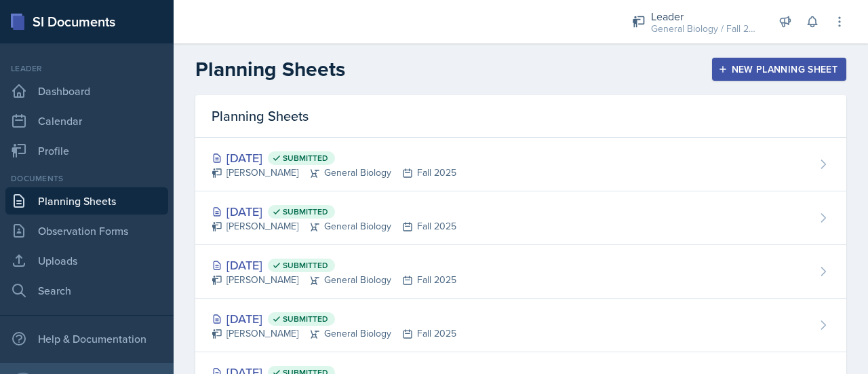  I want to click on a: Observation Forms, so click(87, 230).